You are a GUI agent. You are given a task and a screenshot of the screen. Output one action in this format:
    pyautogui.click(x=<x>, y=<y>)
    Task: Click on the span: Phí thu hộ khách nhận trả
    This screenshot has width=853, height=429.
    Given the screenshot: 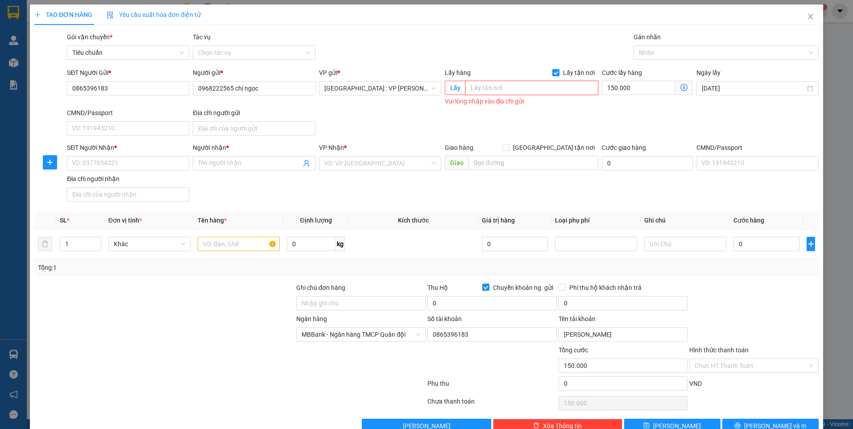 What is the action you would take?
    pyautogui.click(x=605, y=288)
    